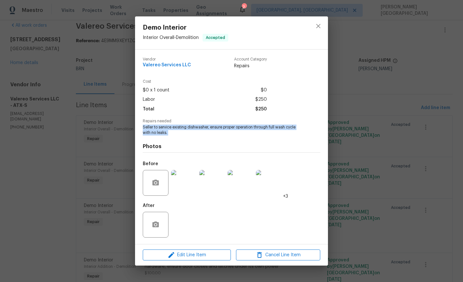 Image resolution: width=463 pixels, height=282 pixels. I want to click on h4: Photos, so click(232, 146).